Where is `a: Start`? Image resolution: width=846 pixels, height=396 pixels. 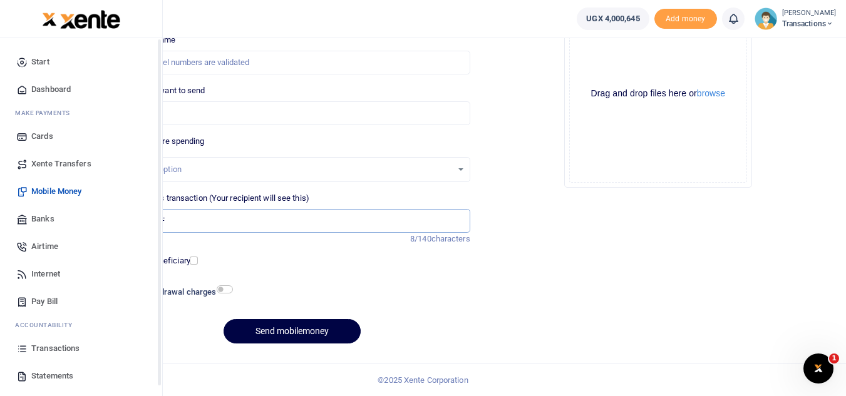 a: Start is located at coordinates (81, 62).